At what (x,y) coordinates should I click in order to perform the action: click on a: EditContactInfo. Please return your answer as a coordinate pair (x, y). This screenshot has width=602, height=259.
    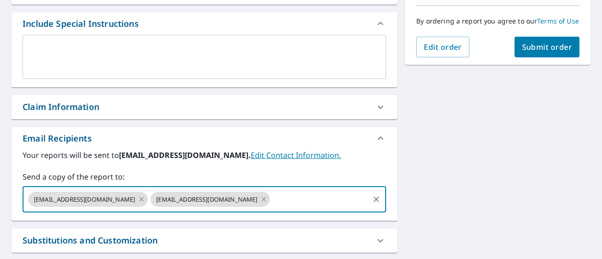
    Looking at the image, I should click on (296, 155).